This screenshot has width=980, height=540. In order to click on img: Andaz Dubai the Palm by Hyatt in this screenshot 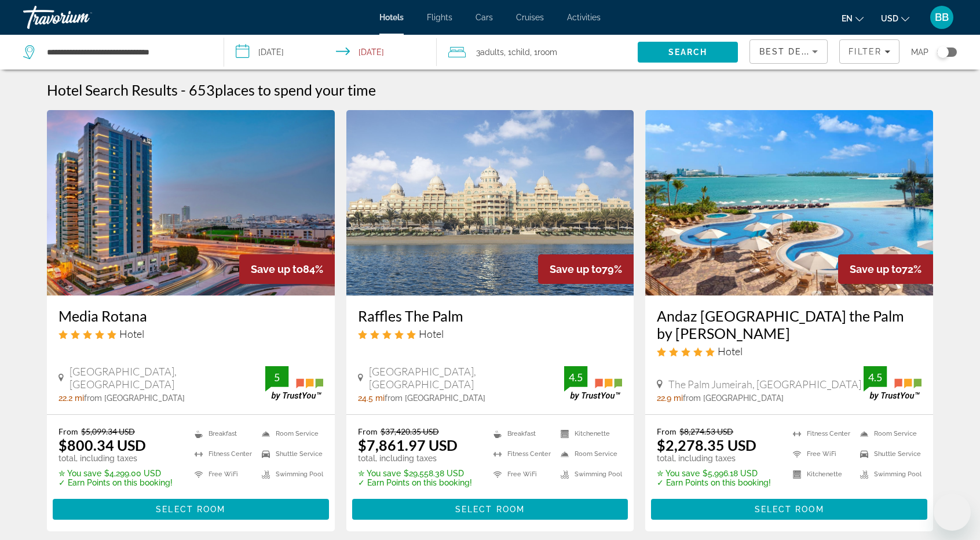, I will do `click(789, 203)`.